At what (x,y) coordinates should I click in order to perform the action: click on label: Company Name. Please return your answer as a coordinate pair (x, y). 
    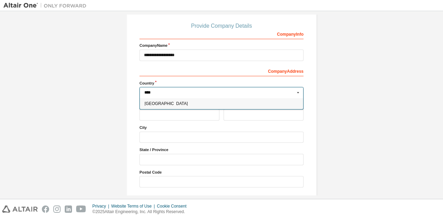
    Looking at the image, I should click on (222, 45).